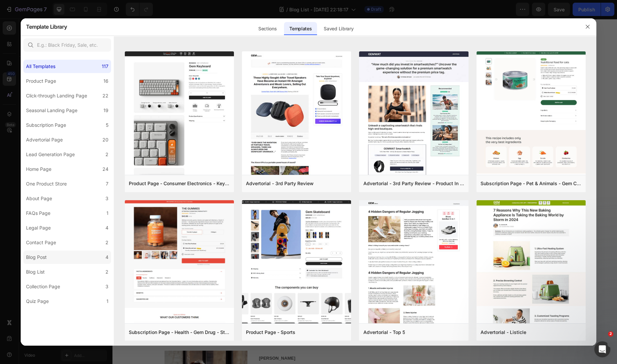 The width and height of the screenshot is (617, 364). I want to click on div: Home Page, so click(39, 169).